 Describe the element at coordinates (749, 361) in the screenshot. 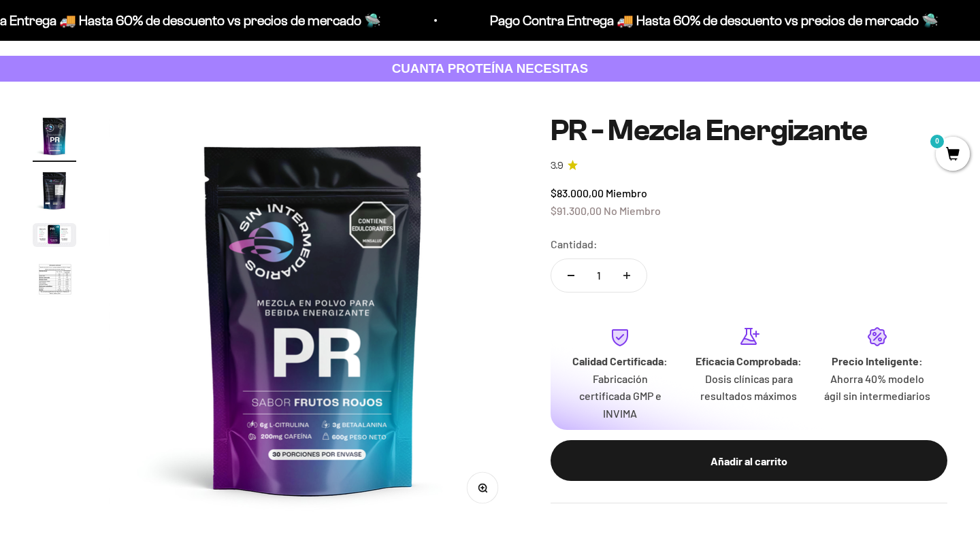

I see `strong: Eficacia Comprobada:` at that location.